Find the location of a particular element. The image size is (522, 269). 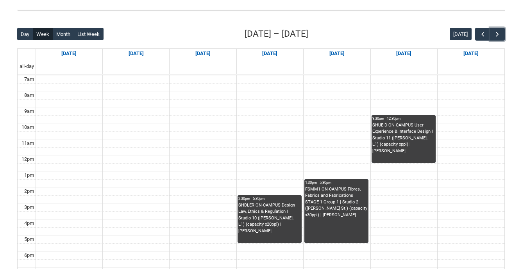

button: Week is located at coordinates (43, 34).